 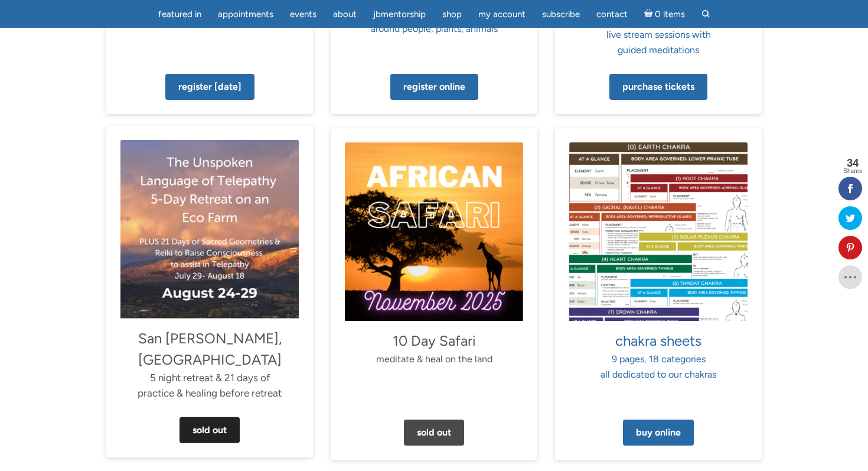 I want to click on span: chakra sheets, so click(x=659, y=340).